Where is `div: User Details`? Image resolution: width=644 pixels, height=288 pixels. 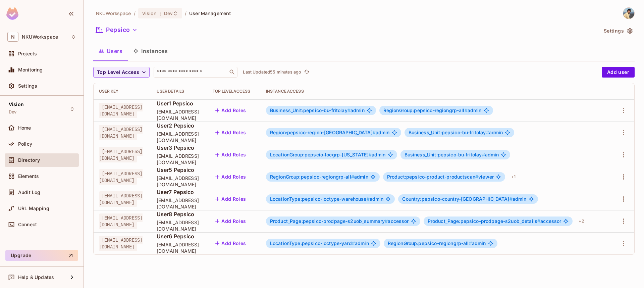 div: User Details is located at coordinates (179, 91).